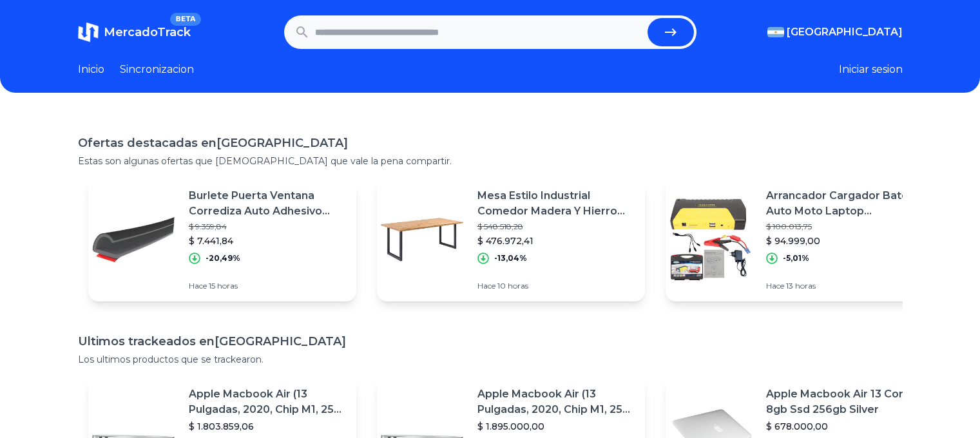 The image size is (980, 438). What do you see at coordinates (267, 204) in the screenshot?
I see `p: Burlete Puerta Ventana Corrediza Auto Adhesivo Sealpro 2.5 M` at bounding box center [267, 204].